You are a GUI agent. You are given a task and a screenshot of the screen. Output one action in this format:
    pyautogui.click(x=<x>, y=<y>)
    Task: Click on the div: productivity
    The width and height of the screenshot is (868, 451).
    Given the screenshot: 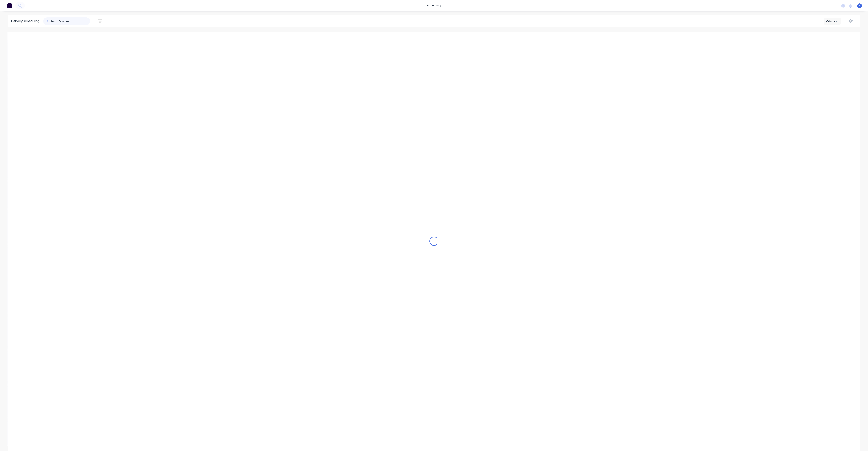 What is the action you would take?
    pyautogui.click(x=434, y=6)
    